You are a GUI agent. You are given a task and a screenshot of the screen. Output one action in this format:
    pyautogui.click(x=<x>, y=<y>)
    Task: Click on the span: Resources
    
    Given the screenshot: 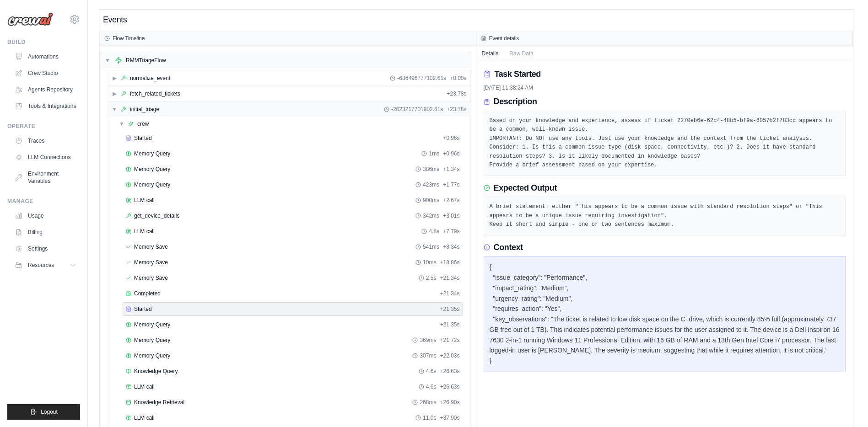 What is the action you would take?
    pyautogui.click(x=41, y=265)
    